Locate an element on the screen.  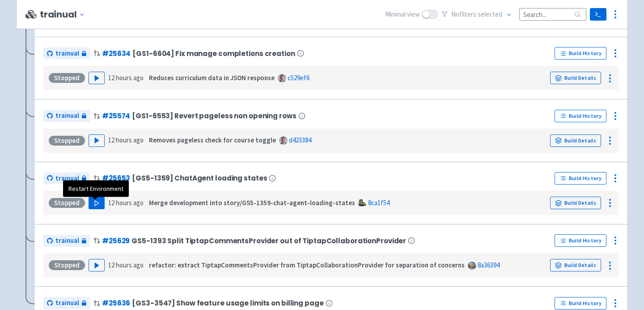
a: #25629 is located at coordinates (116, 241).